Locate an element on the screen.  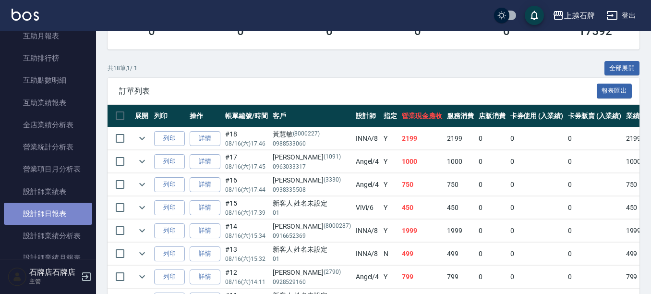
h5: 石牌店石牌店 is located at coordinates (54, 272).